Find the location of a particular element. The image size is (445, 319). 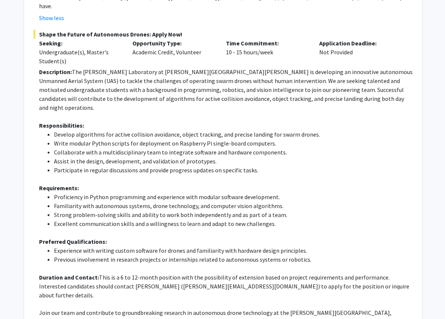

li: Familiarity with autonomous systems, drone technology, and computer vision algorithms. is located at coordinates (233, 206).